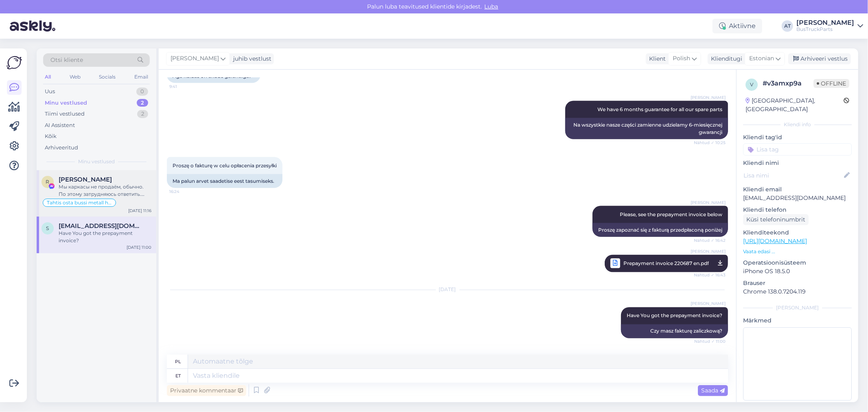  Describe the element at coordinates (671, 214) in the screenshot. I see `span: Please, see the prepayment invoice below` at that location.